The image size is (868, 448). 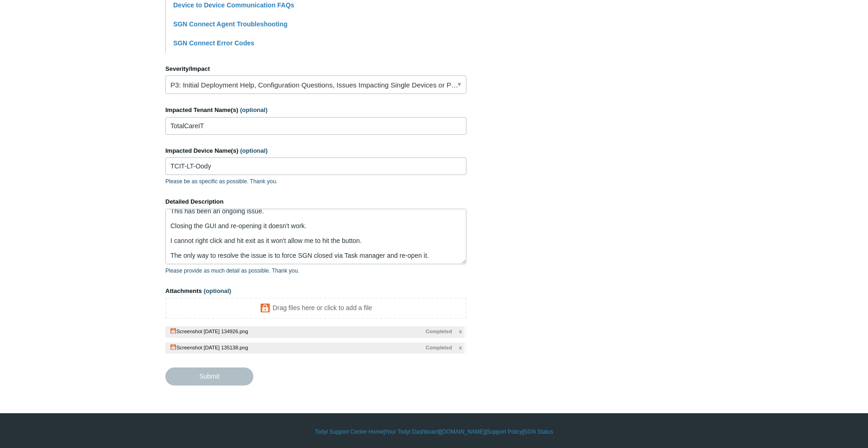 I want to click on label: Attachments, so click(x=316, y=291).